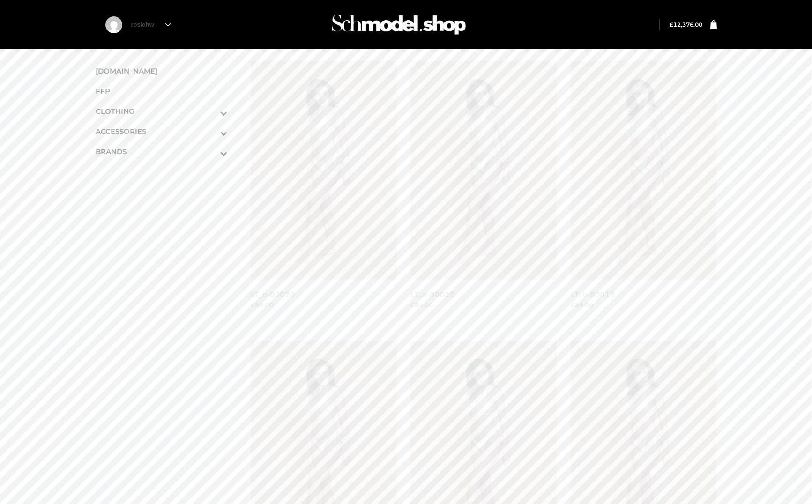 The height and width of the screenshot is (504, 812). I want to click on bdi: 12,376.00, so click(686, 25).